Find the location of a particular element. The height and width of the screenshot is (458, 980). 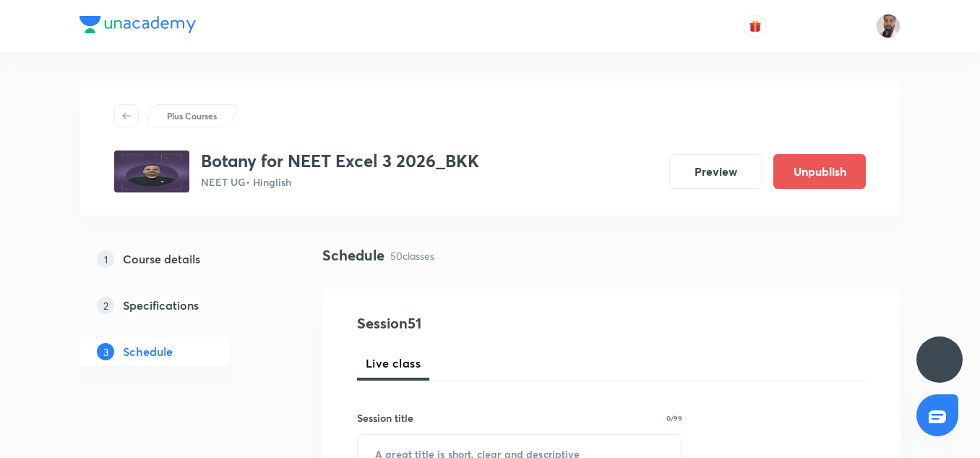

a: Company Logo is located at coordinates (137, 26).